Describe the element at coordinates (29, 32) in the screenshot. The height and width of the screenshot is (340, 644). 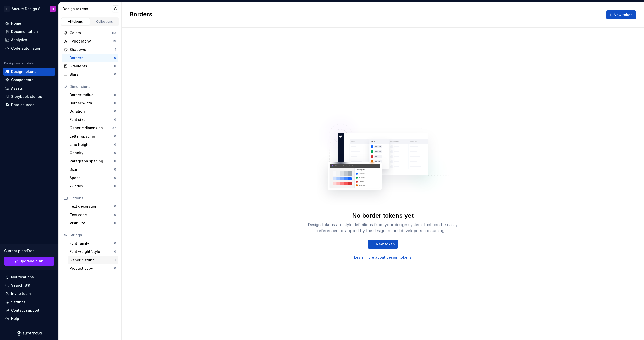
I see `a: Documentation` at that location.